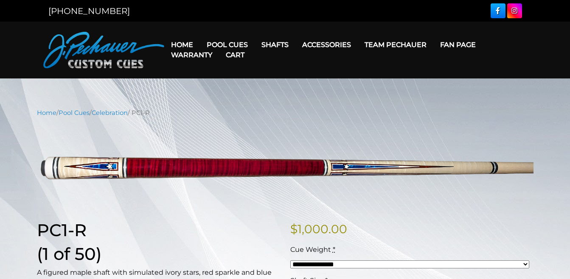 Image resolution: width=570 pixels, height=279 pixels. Describe the element at coordinates (311, 250) in the screenshot. I see `span: Cue Weight` at that location.